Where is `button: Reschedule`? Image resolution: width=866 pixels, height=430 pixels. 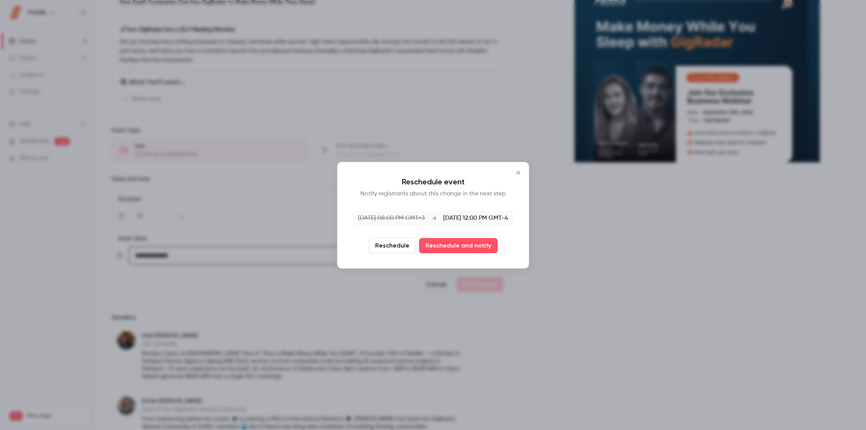 button: Reschedule is located at coordinates (392, 246).